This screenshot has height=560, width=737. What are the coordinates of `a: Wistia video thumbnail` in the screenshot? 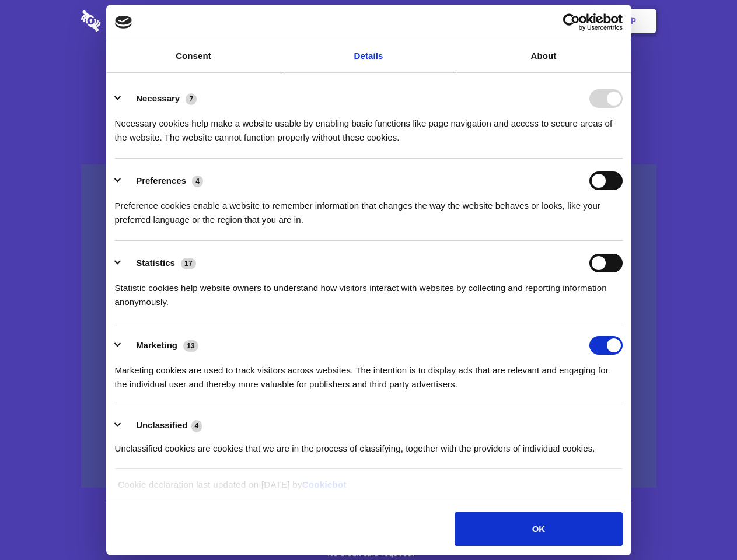 It's located at (369, 326).